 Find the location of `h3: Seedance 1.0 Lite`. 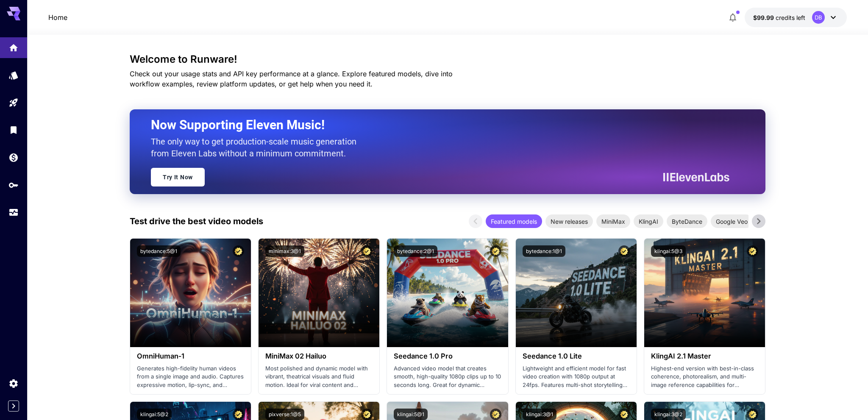

h3: Seedance 1.0 Lite is located at coordinates (576, 356).